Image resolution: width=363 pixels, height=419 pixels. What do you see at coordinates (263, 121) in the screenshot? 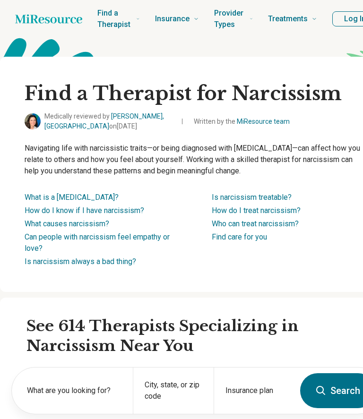
I see `a: MiResource team` at bounding box center [263, 121].